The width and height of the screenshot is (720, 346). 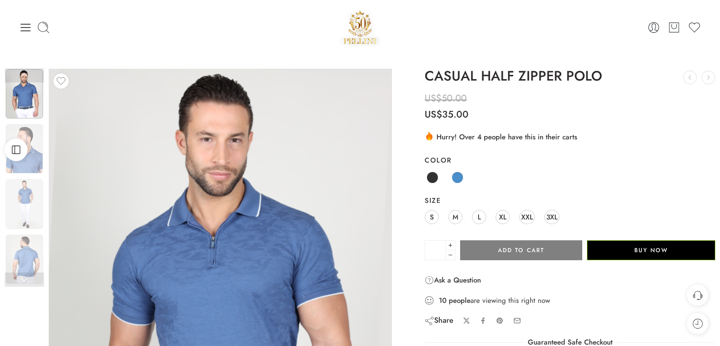 I want to click on span: S, so click(x=432, y=216).